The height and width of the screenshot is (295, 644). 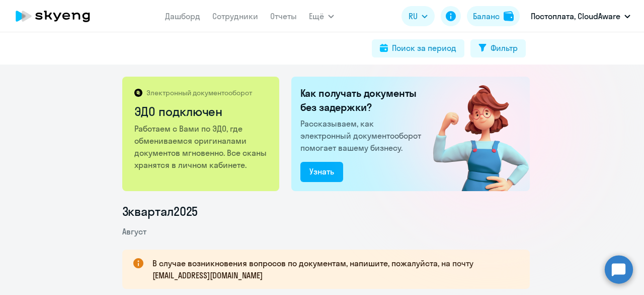 What do you see at coordinates (201, 111) in the screenshot?
I see `h2: ЭДО подключен` at bounding box center [201, 111].